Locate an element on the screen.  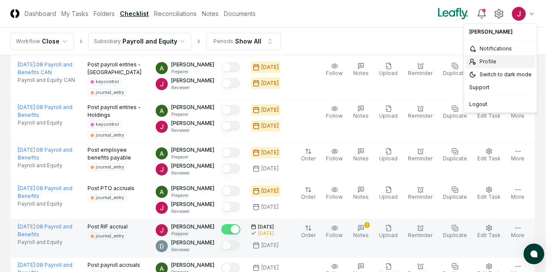
div: Support is located at coordinates (501, 88).